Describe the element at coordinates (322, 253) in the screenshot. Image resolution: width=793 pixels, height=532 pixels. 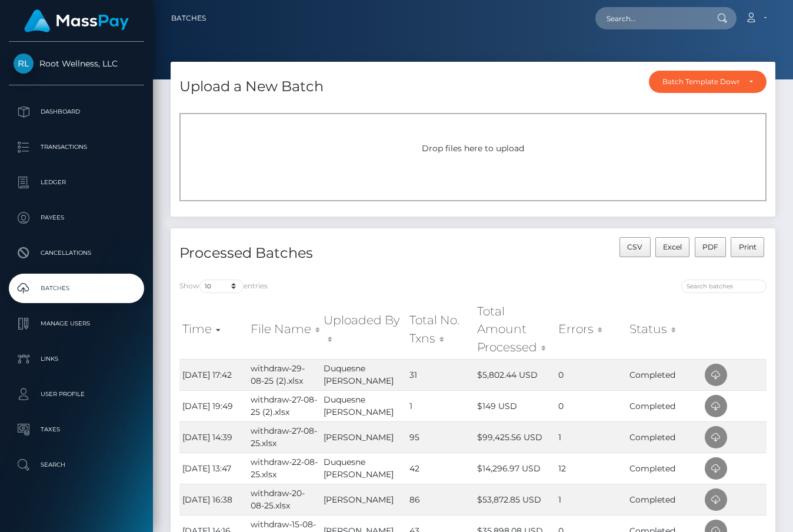
I see `h4: Processed Batches` at that location.